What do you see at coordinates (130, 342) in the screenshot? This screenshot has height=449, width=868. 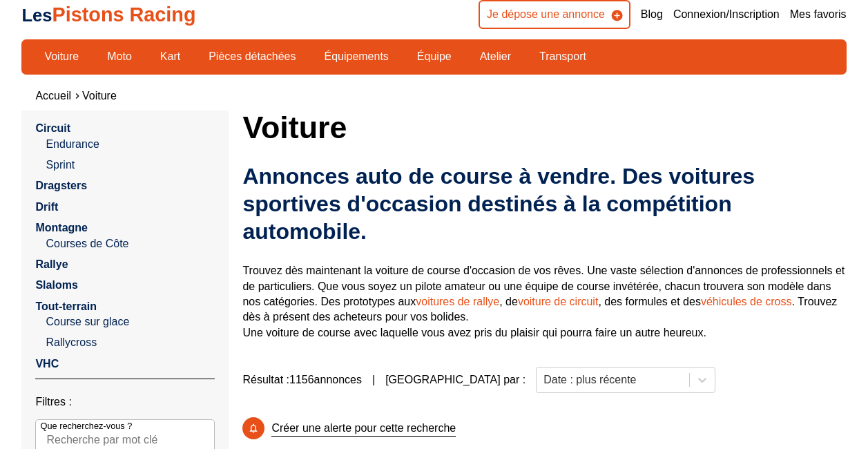 I see `a: Rallycross` at bounding box center [130, 342].